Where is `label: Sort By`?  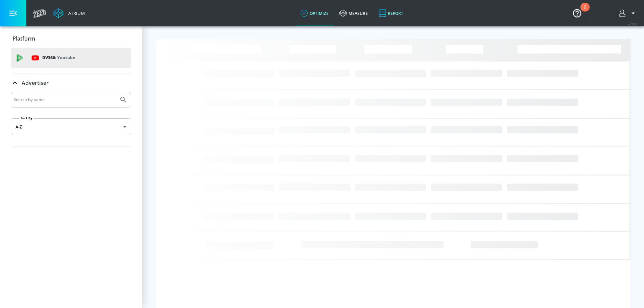
label: Sort By is located at coordinates (27, 118).